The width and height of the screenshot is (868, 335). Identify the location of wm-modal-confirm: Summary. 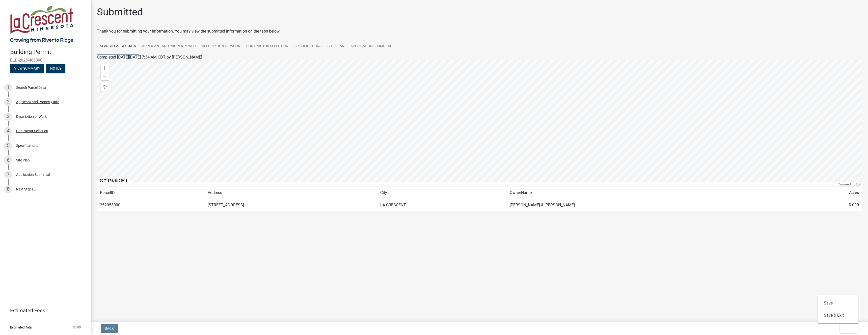
(27, 69).